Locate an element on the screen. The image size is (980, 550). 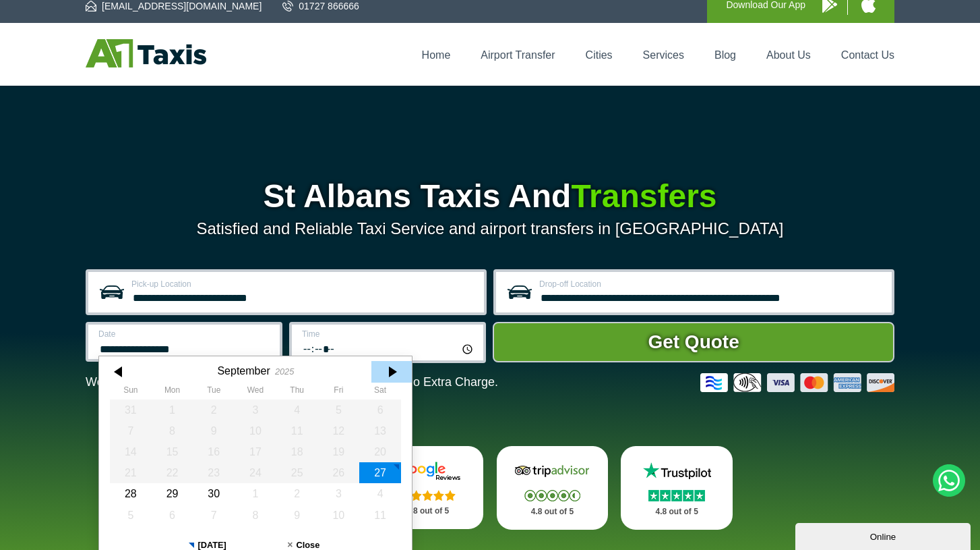
div: 07 October 2025 is located at coordinates (214, 515).